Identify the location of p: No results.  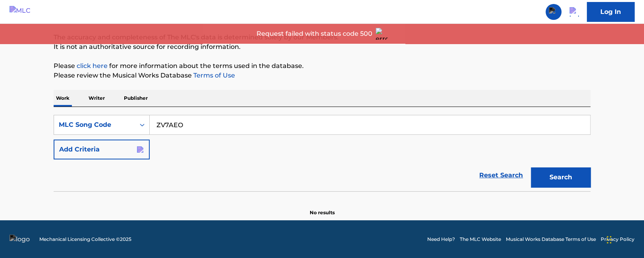
(322, 208).